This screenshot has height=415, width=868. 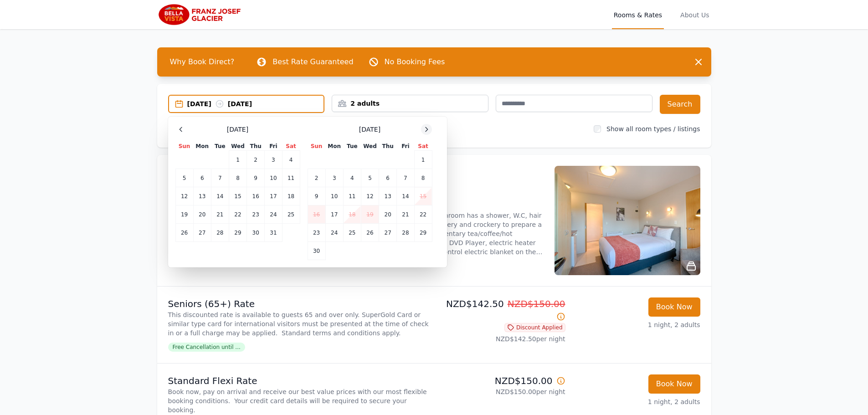 I want to click on div: 2 adults, so click(x=410, y=103).